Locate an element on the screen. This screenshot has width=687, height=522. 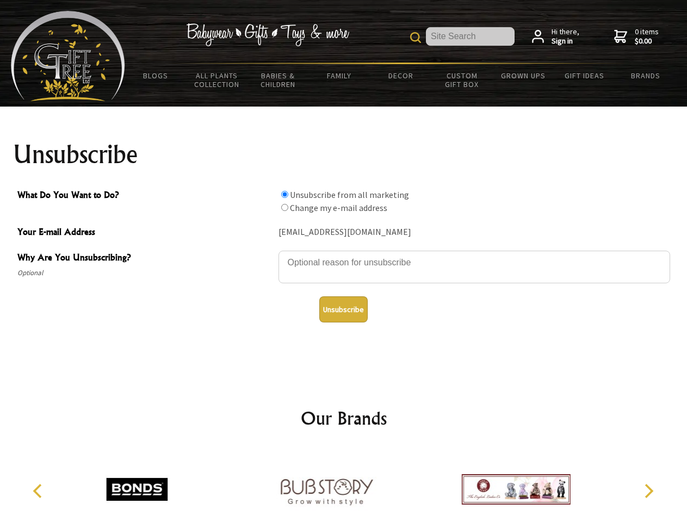
span: Your E-mail Address is located at coordinates (145, 233).